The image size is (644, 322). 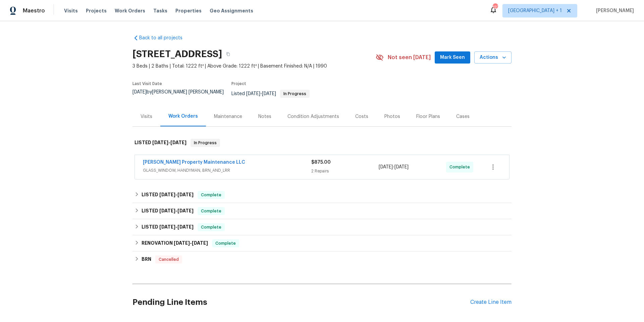 I want to click on div: Condition Adjustments, so click(x=313, y=116).